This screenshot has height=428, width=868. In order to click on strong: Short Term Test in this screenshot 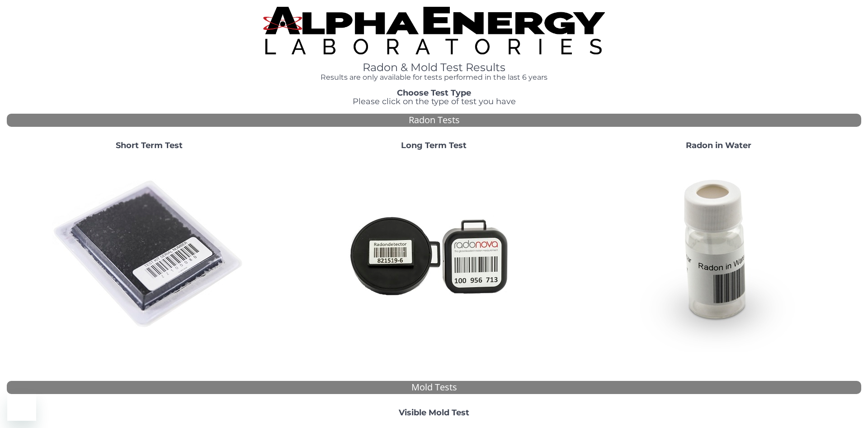, I will do `click(149, 145)`.